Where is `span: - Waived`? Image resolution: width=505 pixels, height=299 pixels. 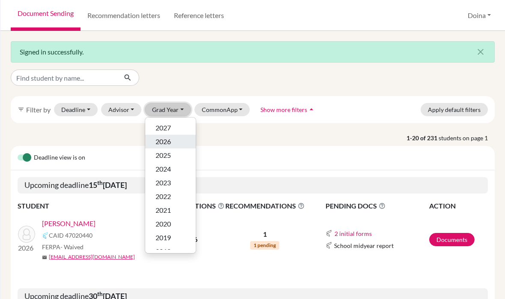 span: - Waived is located at coordinates (72, 246).